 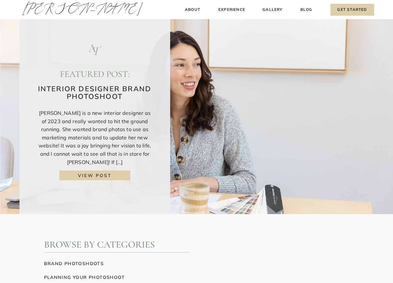 I want to click on h2: Browse by Categories, so click(x=151, y=245).